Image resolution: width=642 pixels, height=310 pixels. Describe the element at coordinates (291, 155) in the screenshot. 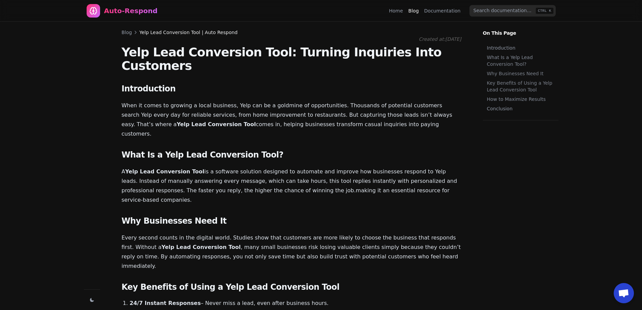

I see `h3: What Is a Yelp Lead Conversion Tool?` at that location.